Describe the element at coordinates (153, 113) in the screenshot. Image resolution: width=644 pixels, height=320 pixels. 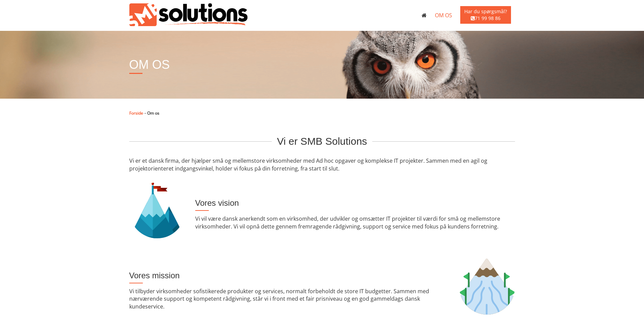
I see `strong: Om os` at that location.